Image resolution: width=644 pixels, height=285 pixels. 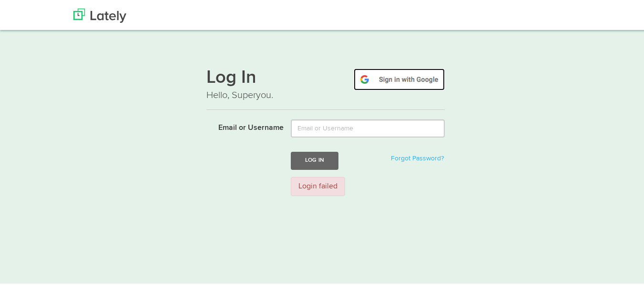 What do you see at coordinates (367, 127) in the screenshot?
I see `input: Email or Username` at bounding box center [367, 127].